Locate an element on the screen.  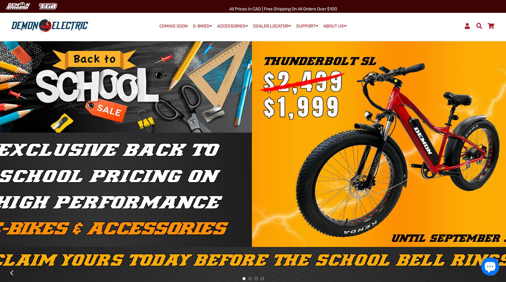
a: ABOUT US is located at coordinates (335, 26).